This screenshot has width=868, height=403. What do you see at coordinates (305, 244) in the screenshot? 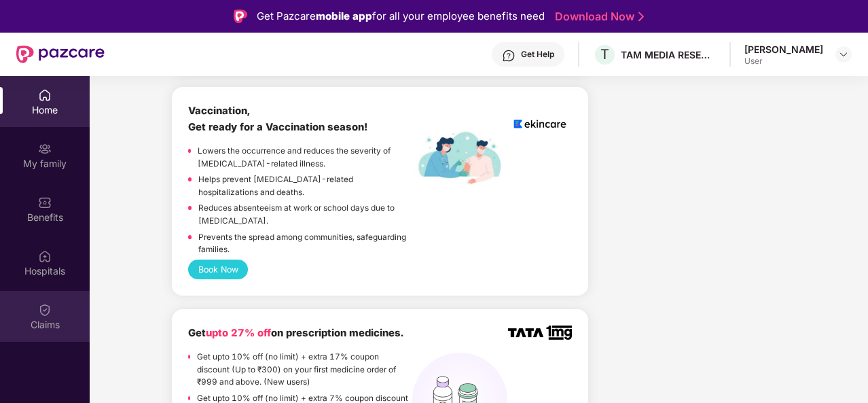
I see `p: Prevents the spread among communities, safeguarding families.` at bounding box center [305, 244].